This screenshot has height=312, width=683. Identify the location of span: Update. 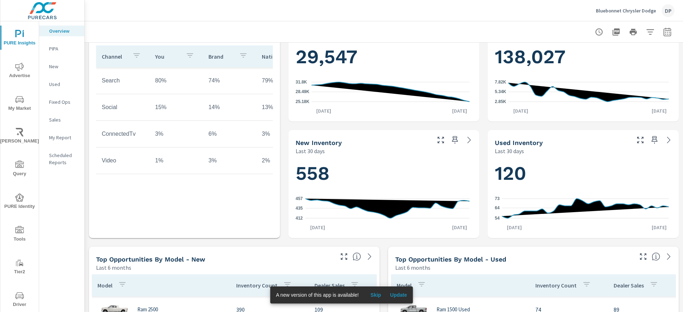
(399, 295).